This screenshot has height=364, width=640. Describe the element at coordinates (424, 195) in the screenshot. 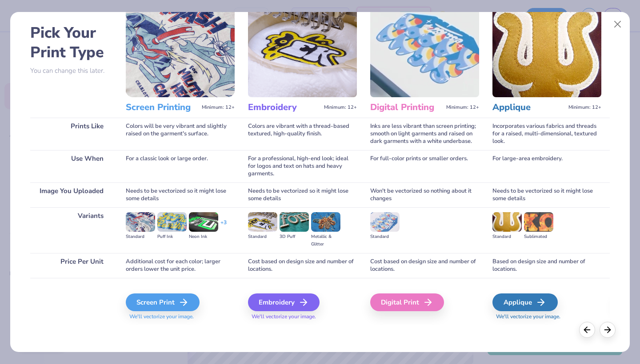

I see `div: Won't be vectorized so nothing about it changes` at that location.